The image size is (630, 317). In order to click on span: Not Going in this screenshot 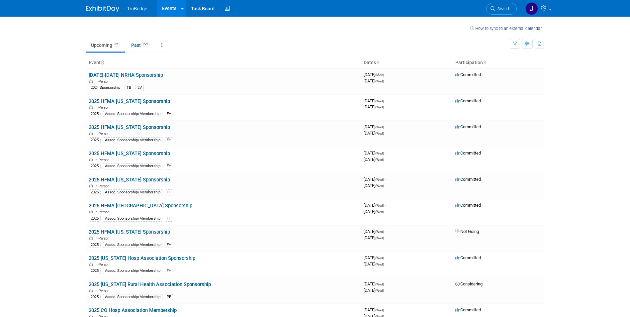, I will do `click(467, 231)`.